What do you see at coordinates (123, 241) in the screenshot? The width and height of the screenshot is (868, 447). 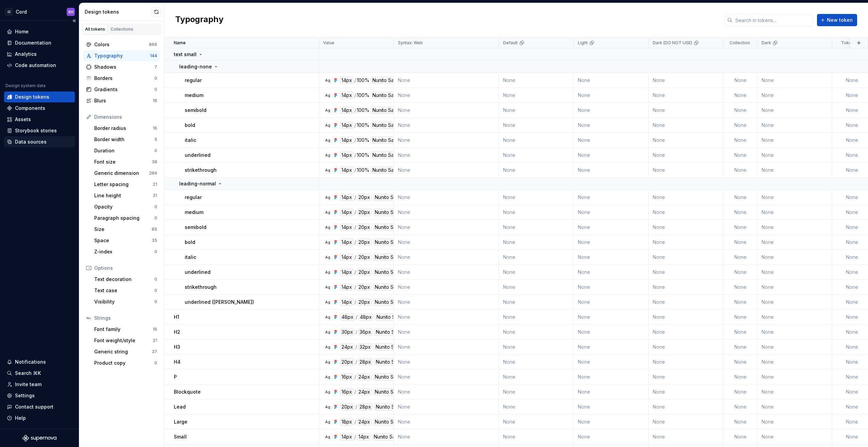 I see `div: Space` at bounding box center [123, 241].